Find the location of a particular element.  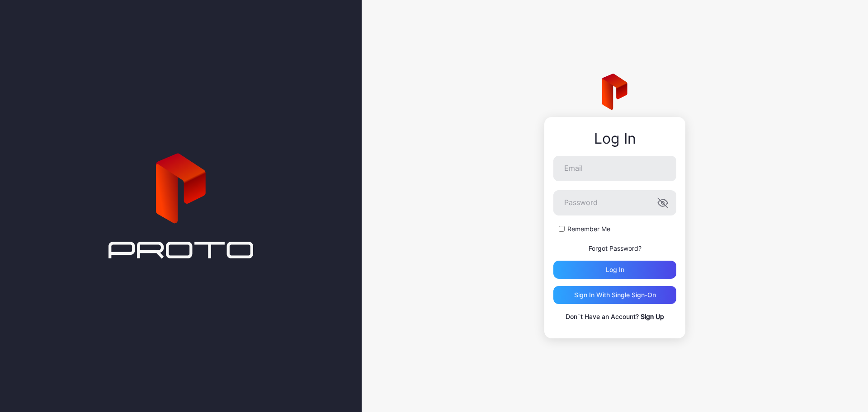

div: Log In is located at coordinates (615, 139).